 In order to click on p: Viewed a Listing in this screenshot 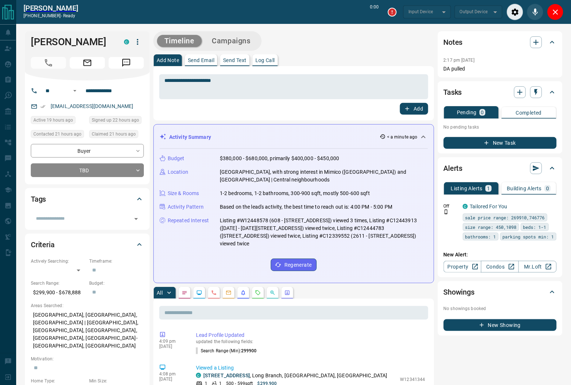, I will do `click(311, 368)`.